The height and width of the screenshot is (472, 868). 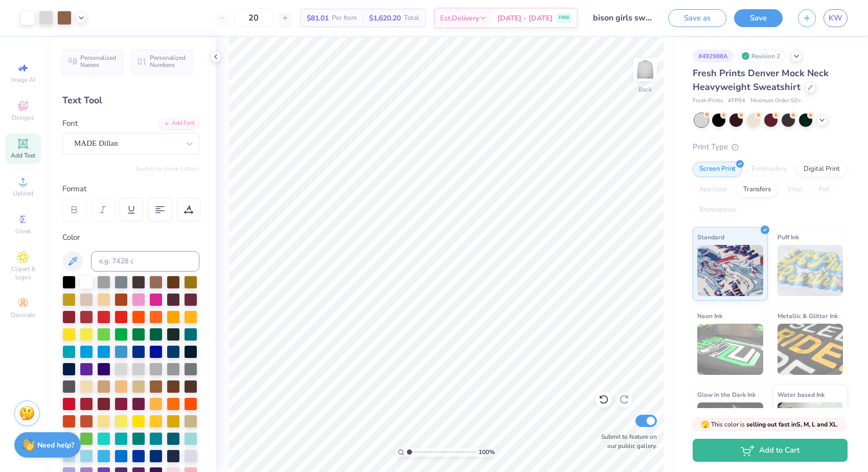 I want to click on div: Rhinestones, so click(x=717, y=210).